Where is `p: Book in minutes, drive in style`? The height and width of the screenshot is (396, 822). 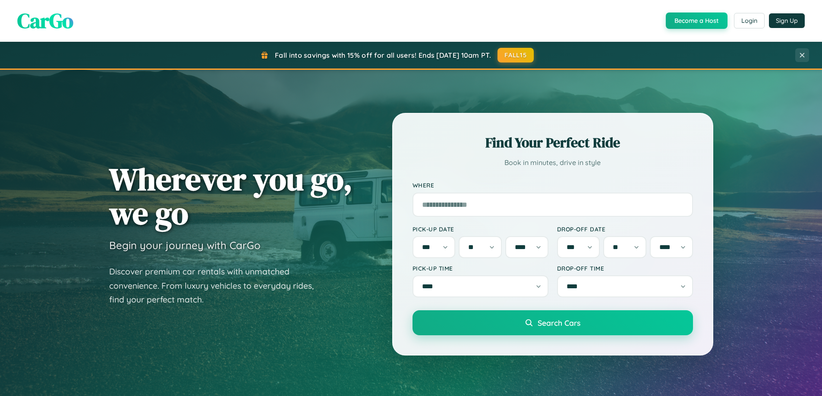 p: Book in minutes, drive in style is located at coordinates (552, 163).